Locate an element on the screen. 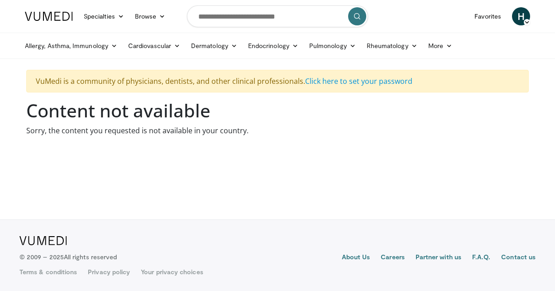  a: Careers is located at coordinates (393, 258).